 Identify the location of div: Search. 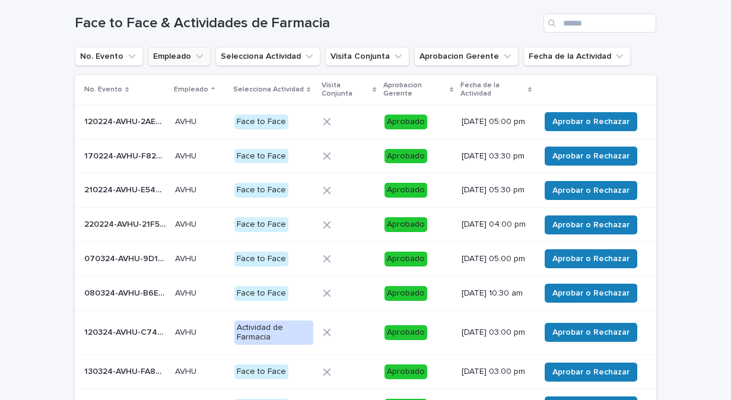
(600, 23).